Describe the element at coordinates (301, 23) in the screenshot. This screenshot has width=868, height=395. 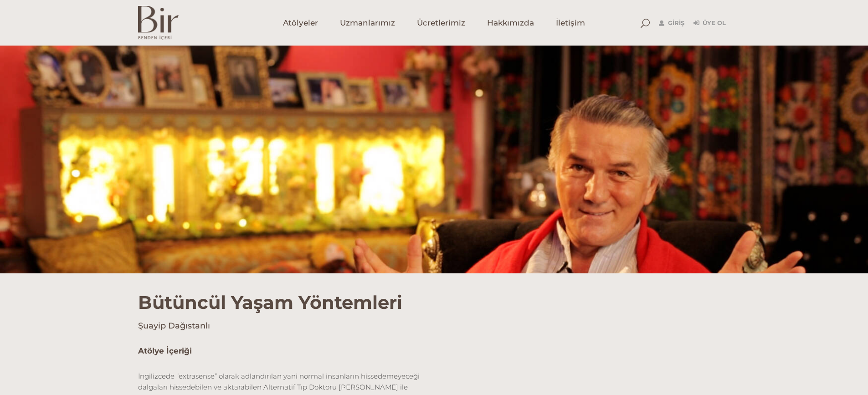
I see `span: Atölyeler` at that location.